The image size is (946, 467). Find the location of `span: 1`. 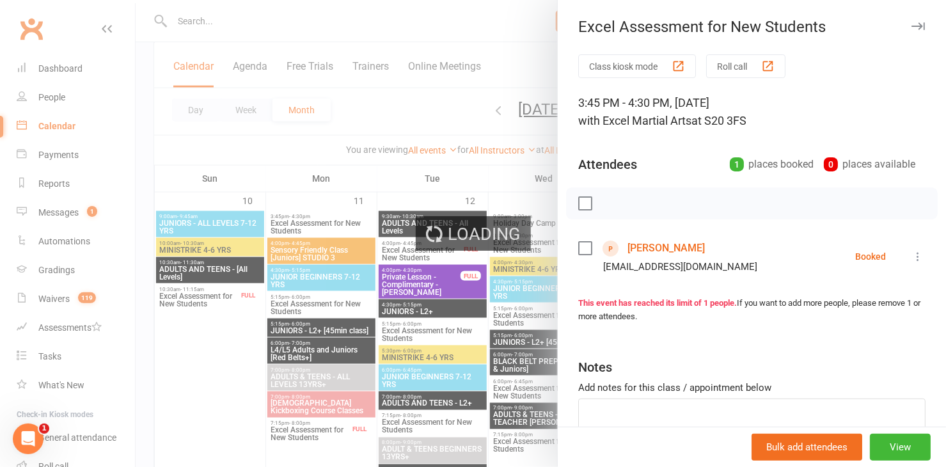

span: 1 is located at coordinates (44, 428).